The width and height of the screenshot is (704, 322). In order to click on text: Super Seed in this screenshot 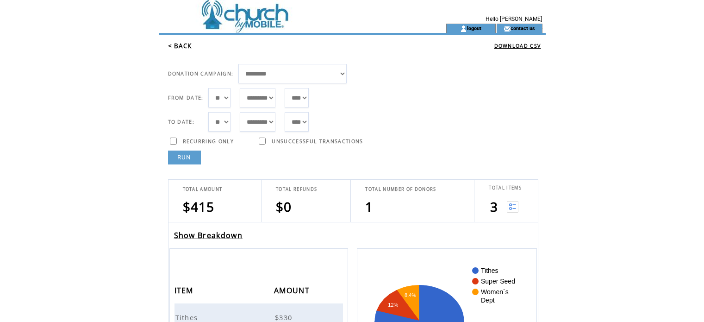, I will do `click(498, 281)`.